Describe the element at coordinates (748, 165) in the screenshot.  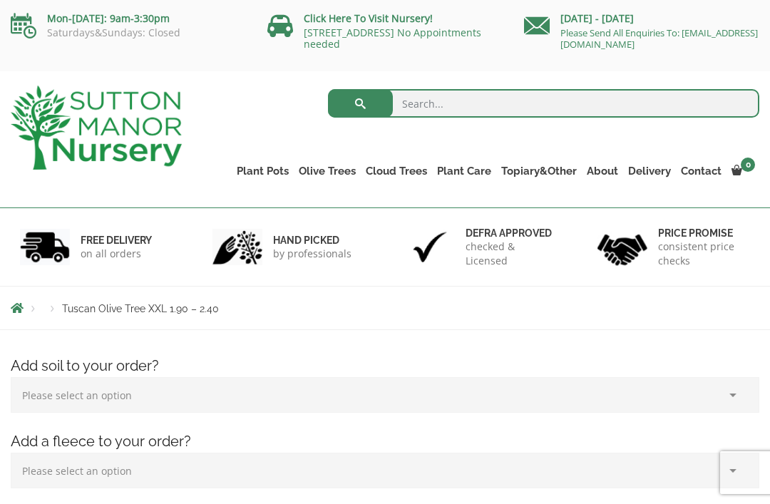
I see `span: 0` at that location.